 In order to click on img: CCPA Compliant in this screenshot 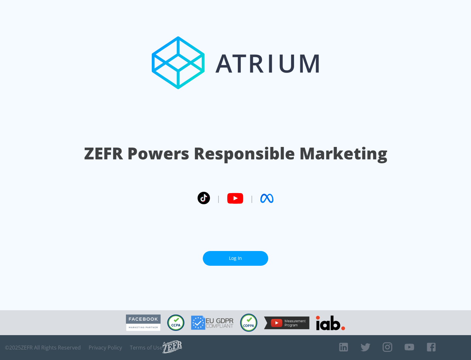, I will do `click(176, 322)`.